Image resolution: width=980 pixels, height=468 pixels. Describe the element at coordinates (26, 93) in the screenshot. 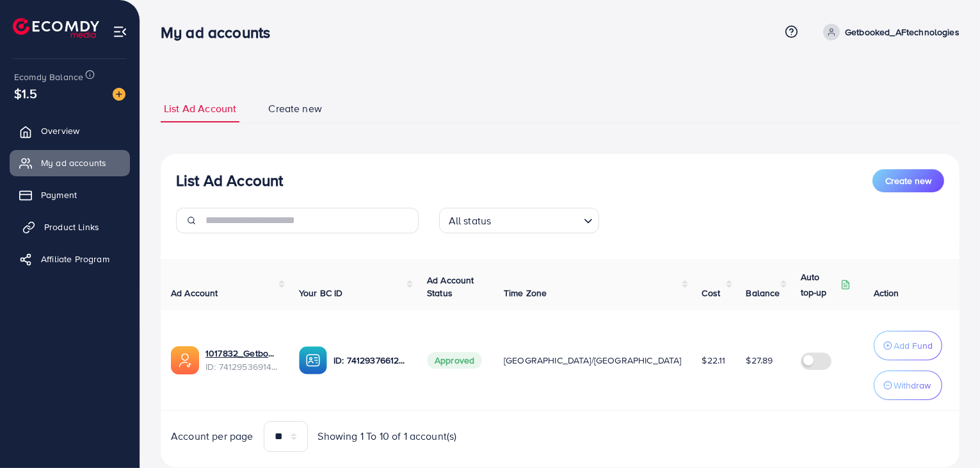

I see `span: $1.5` at that location.